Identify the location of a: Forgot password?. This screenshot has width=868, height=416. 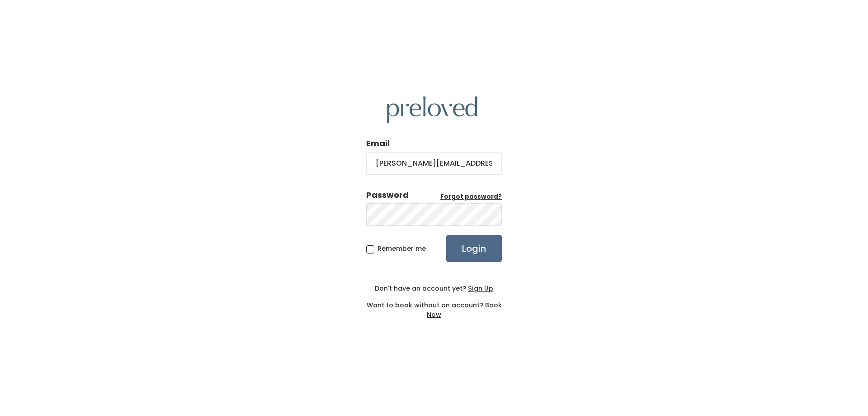
(471, 196).